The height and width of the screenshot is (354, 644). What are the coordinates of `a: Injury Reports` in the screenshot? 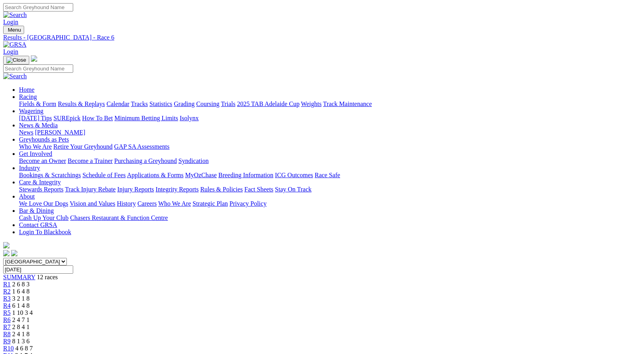 It's located at (135, 189).